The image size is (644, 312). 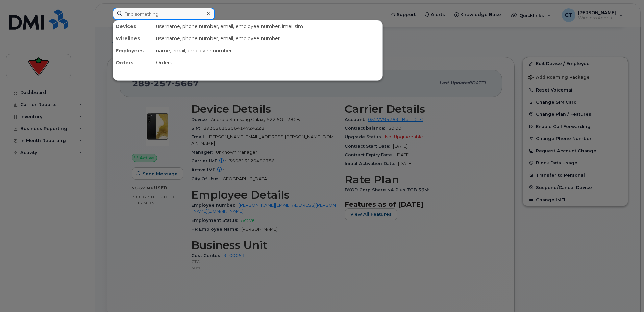 I want to click on input: Find something..., so click(x=163, y=14).